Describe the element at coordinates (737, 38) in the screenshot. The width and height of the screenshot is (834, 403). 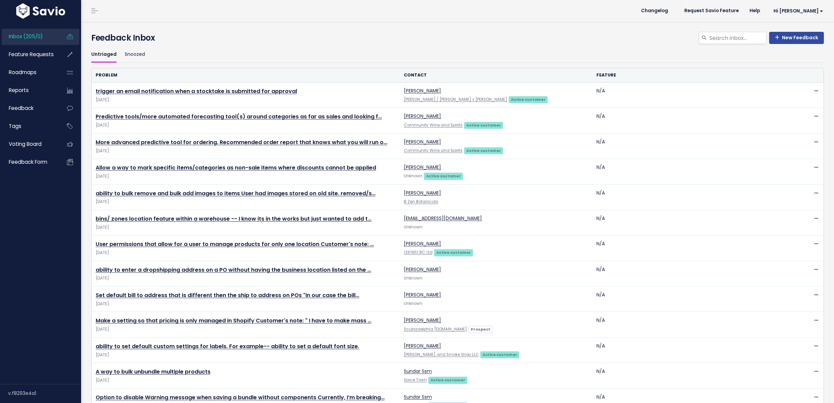
I see `input: Search inbox...` at that location.